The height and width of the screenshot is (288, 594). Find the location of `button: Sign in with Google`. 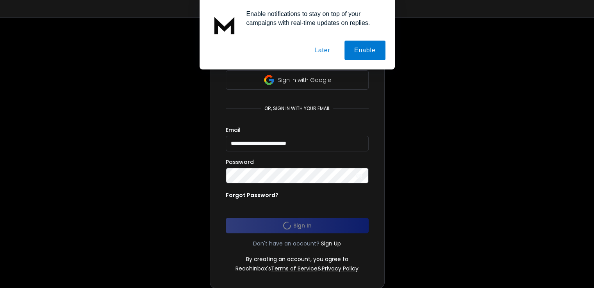

button: Sign in with Google is located at coordinates (297, 80).